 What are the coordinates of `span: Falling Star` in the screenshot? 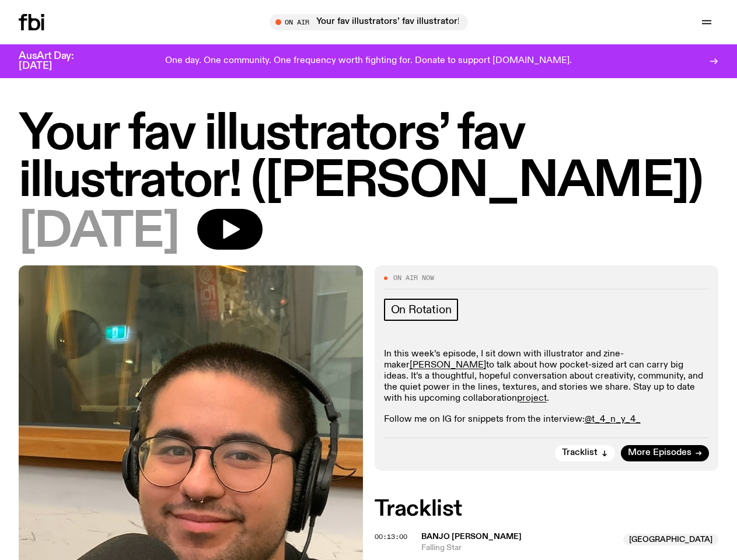 It's located at (519, 548).